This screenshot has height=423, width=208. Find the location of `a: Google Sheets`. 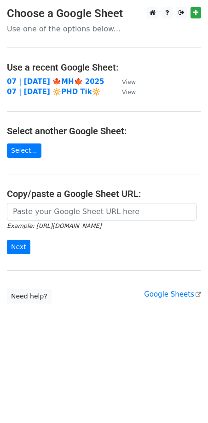

a: Google Sheets is located at coordinates (173, 294).